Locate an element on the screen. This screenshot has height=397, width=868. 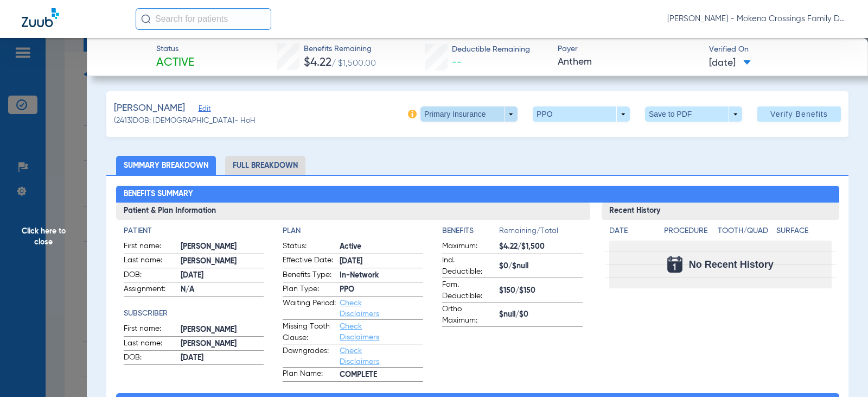
app-breakdown-title: Tooth/Quad is located at coordinates (745, 233).